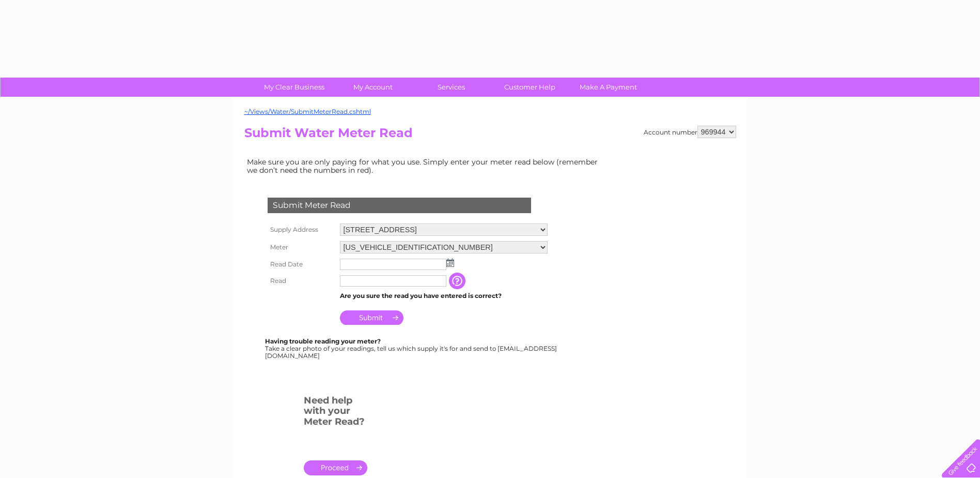 This screenshot has height=478, width=980. Describe the element at coordinates (301, 247) in the screenshot. I see `th: Meter` at that location.